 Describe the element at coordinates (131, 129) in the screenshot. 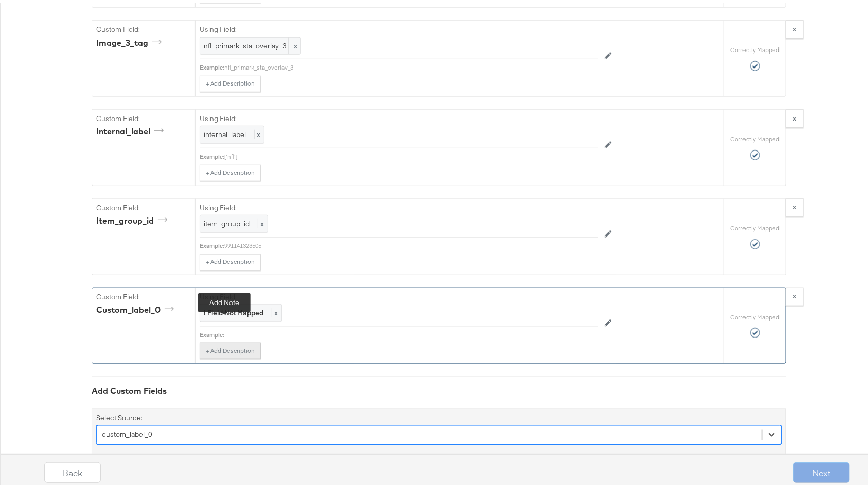

I see `div: internal_label` at that location.